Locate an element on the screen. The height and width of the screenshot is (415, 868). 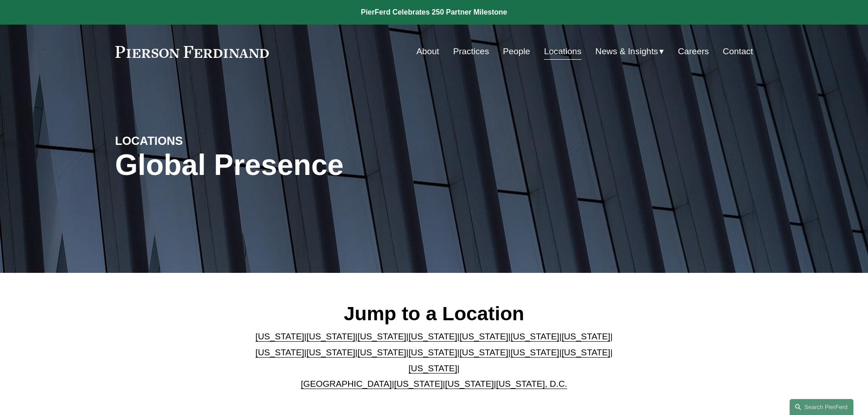
a: Locations is located at coordinates (563, 52).